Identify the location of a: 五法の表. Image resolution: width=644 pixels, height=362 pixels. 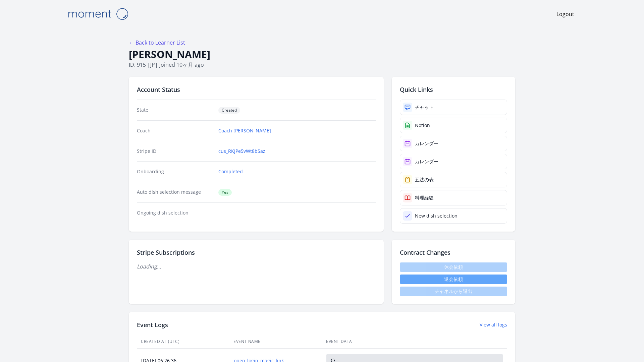
(454, 180).